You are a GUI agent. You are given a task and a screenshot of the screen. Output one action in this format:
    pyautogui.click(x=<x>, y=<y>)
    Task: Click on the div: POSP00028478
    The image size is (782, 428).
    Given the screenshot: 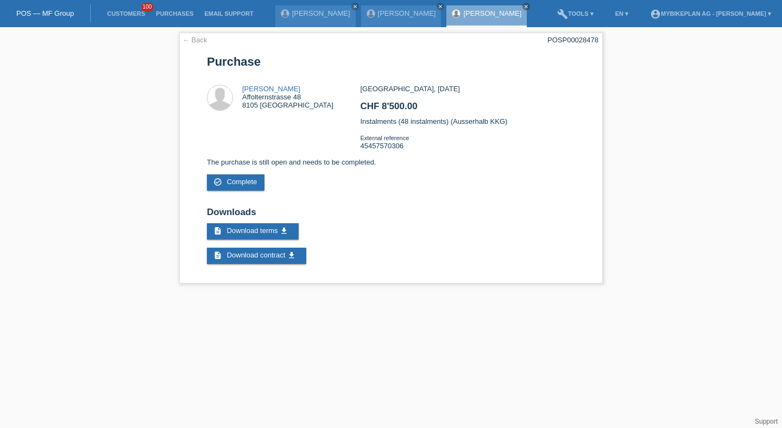 What is the action you would take?
    pyautogui.click(x=573, y=40)
    